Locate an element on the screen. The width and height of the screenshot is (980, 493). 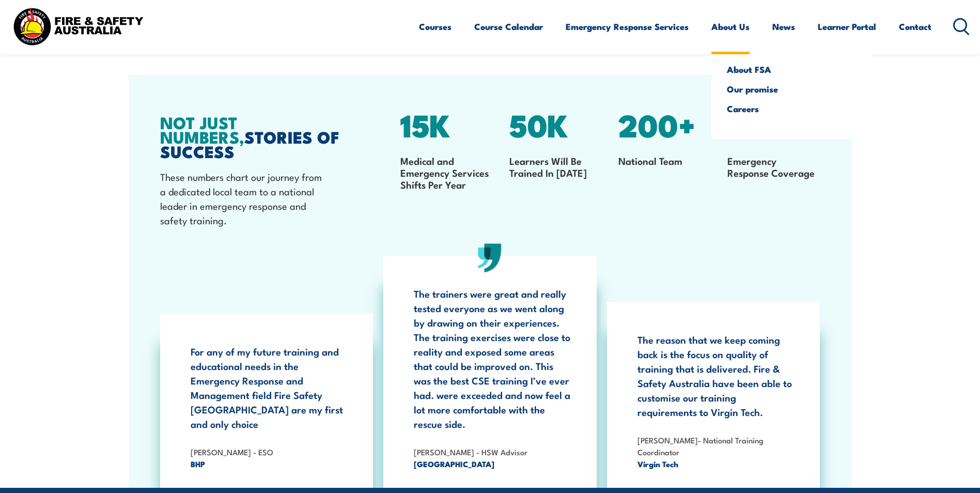
span: 15K is located at coordinates (426, 124).